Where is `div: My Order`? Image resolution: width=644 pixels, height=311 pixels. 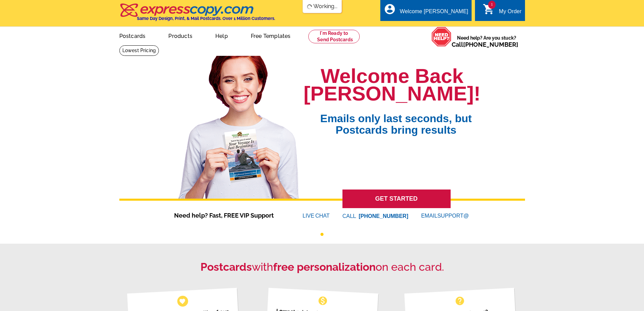
div: My Order is located at coordinates (510, 13).